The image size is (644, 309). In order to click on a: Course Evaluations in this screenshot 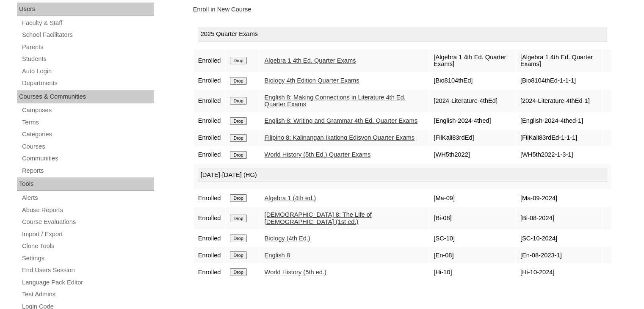, I will do `click(88, 222)`.